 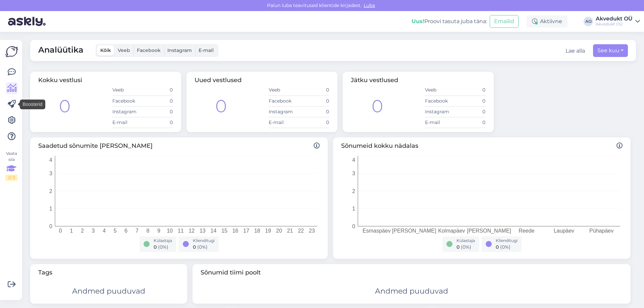 I want to click on div: Vaata siia, so click(x=11, y=166).